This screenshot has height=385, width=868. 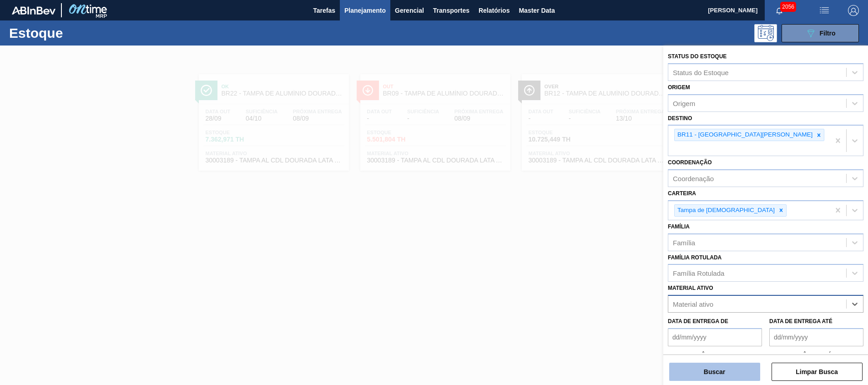 What do you see at coordinates (697, 355) in the screenshot?
I see `label: Data suficiência de` at bounding box center [697, 355].